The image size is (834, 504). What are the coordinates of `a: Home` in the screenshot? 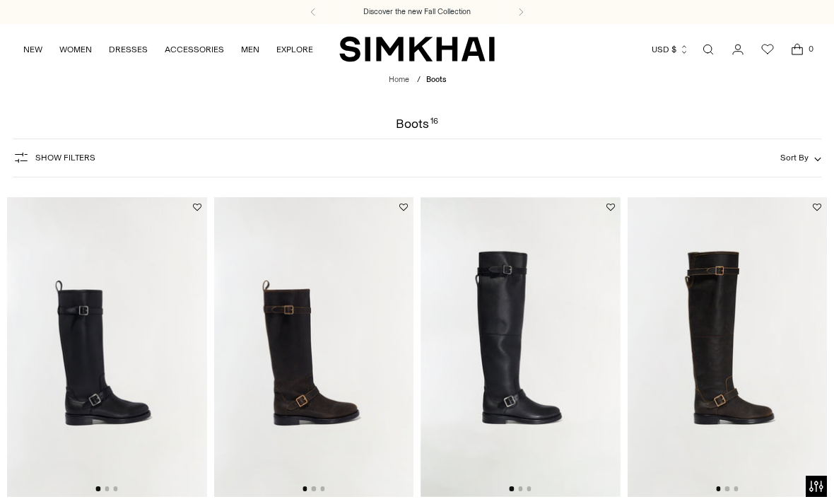 It's located at (399, 79).